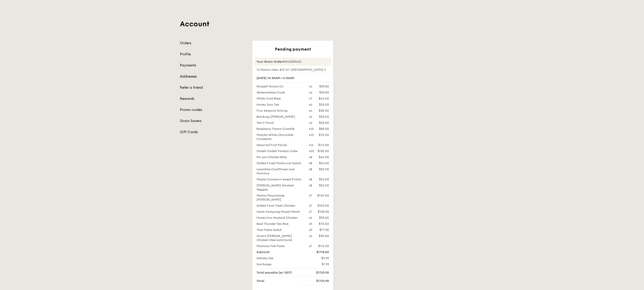 The image size is (644, 290). I want to click on div: White Cold Brew, so click(280, 99).